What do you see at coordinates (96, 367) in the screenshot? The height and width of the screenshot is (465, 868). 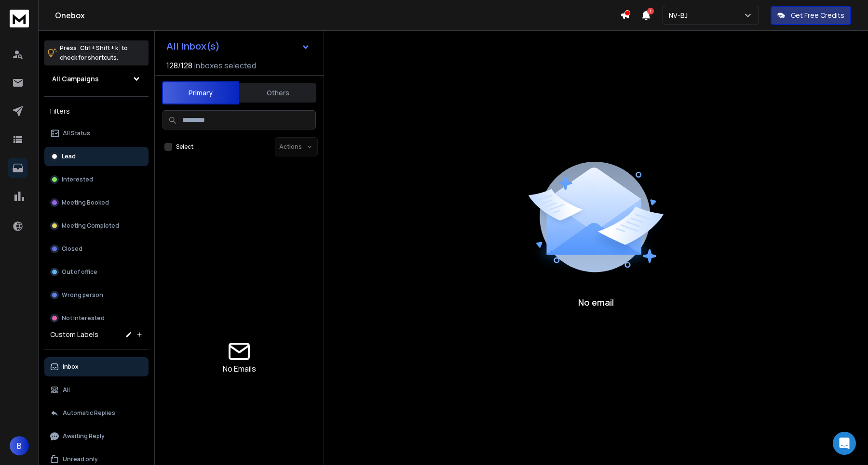 I see `button: Inbox` at bounding box center [96, 367].